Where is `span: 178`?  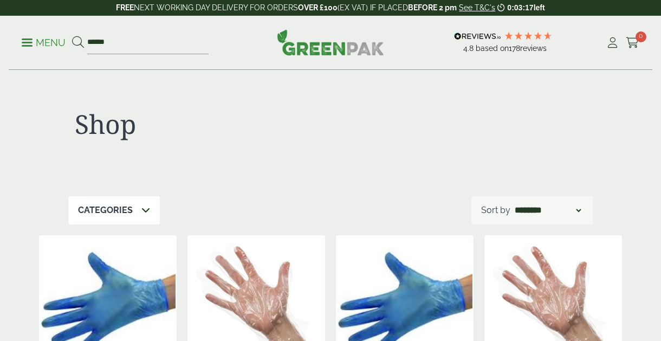
span: 178 is located at coordinates (514, 48).